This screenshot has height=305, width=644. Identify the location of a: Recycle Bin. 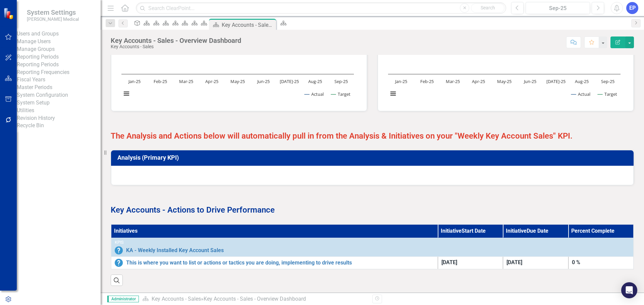
(58, 126).